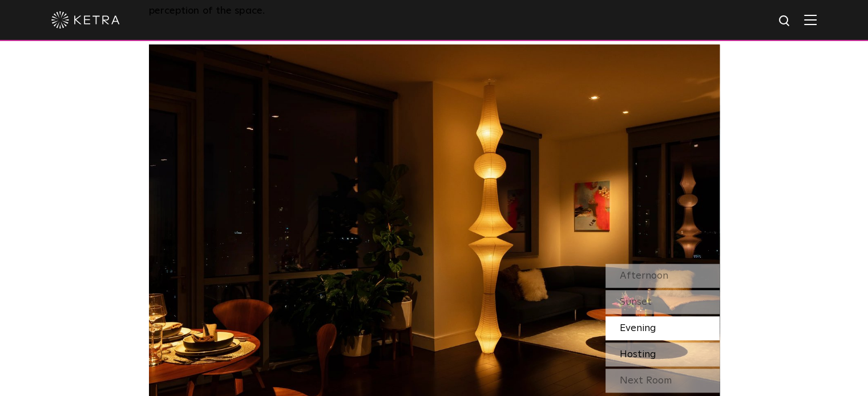  What do you see at coordinates (662, 381) in the screenshot?
I see `div: Next Room` at bounding box center [662, 381].